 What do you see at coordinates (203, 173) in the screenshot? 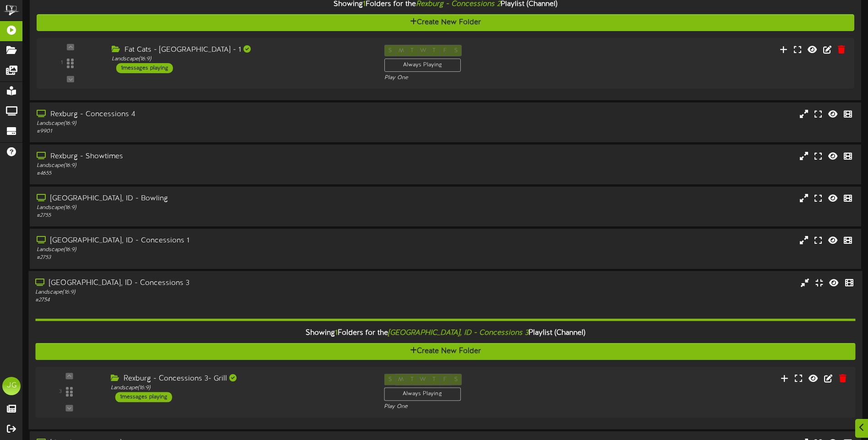
I see `div: # 4655` at bounding box center [203, 173].